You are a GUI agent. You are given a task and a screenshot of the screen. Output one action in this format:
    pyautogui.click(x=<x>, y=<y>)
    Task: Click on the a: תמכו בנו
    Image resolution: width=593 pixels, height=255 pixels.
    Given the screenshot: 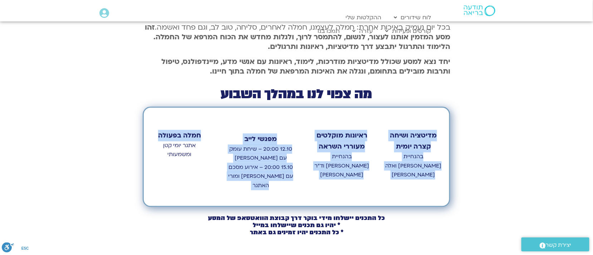 What is the action you would take?
    pyautogui.click(x=329, y=31)
    